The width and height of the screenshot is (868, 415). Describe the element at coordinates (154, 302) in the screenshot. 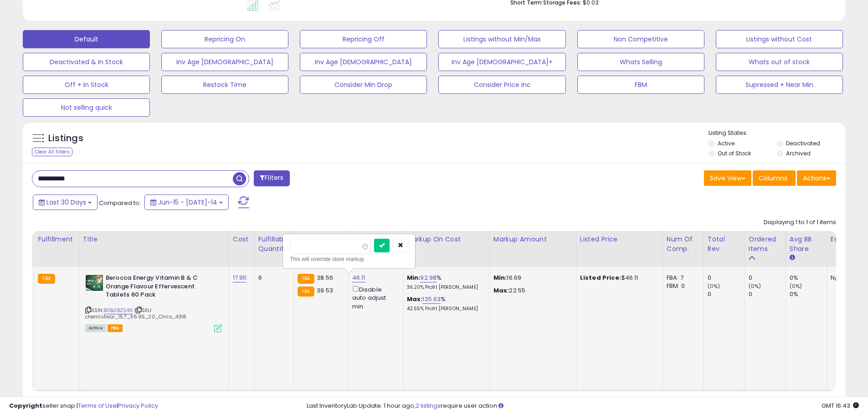

I see `div: ASIN:` at that location.